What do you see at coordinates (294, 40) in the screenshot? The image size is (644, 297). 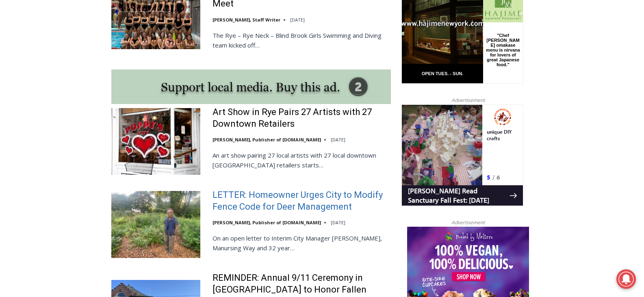 I see `div: Apply Now <> summer and RHS senior internships available` at bounding box center [294, 40].